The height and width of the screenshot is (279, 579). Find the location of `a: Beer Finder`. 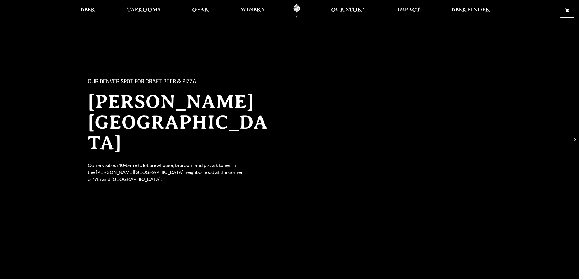

a: Beer Finder is located at coordinates (471, 11).